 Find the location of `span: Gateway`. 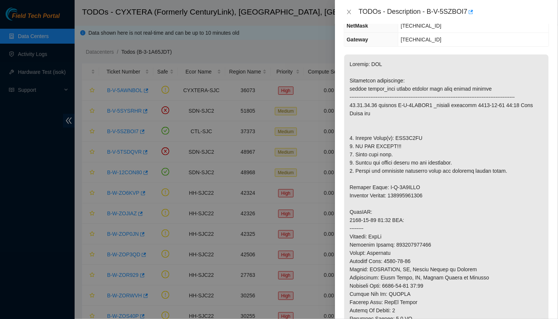

span: Gateway is located at coordinates (357, 40).